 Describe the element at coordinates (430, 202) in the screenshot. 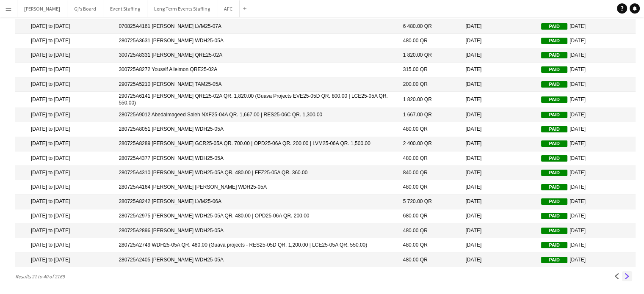

I see `mat-cell: 5 720.00 QR` at that location.